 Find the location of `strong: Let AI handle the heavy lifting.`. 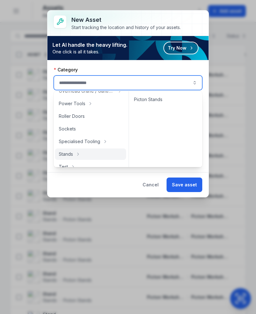

strong: Let AI handle the heavy lifting. is located at coordinates (90, 45).